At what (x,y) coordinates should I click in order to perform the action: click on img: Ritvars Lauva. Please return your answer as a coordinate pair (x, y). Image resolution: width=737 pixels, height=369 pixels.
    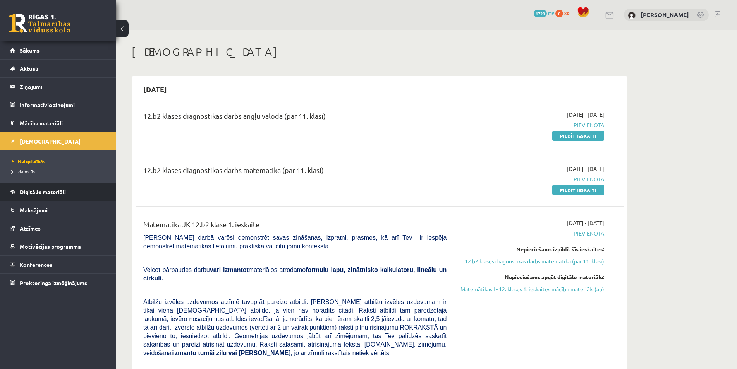
    Looking at the image, I should click on (631, 15).